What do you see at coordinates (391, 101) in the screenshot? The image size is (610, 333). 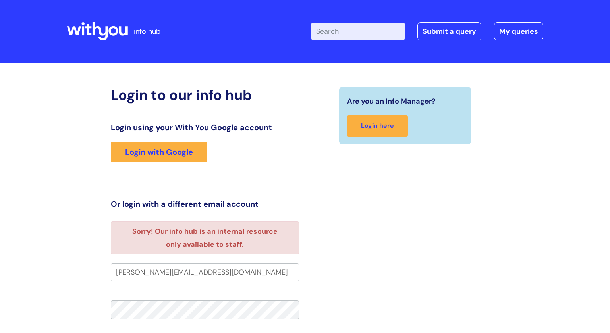 I see `span: Are you an Info Manager?` at bounding box center [391, 101].